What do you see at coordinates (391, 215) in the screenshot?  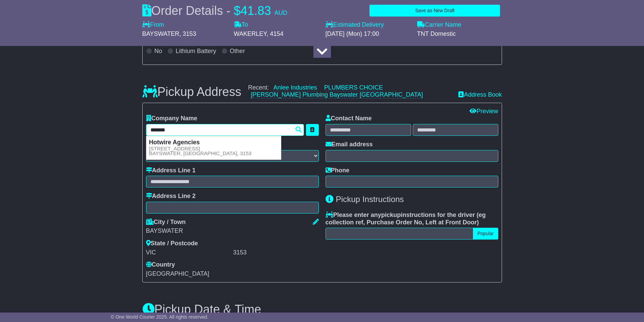 I see `span: pickup` at bounding box center [391, 215].